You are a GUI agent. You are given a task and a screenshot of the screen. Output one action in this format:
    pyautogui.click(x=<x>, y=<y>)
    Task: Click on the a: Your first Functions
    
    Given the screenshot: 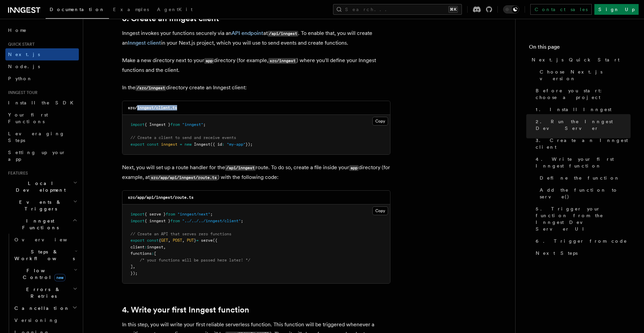 What is the action you would take?
    pyautogui.click(x=42, y=119)
    